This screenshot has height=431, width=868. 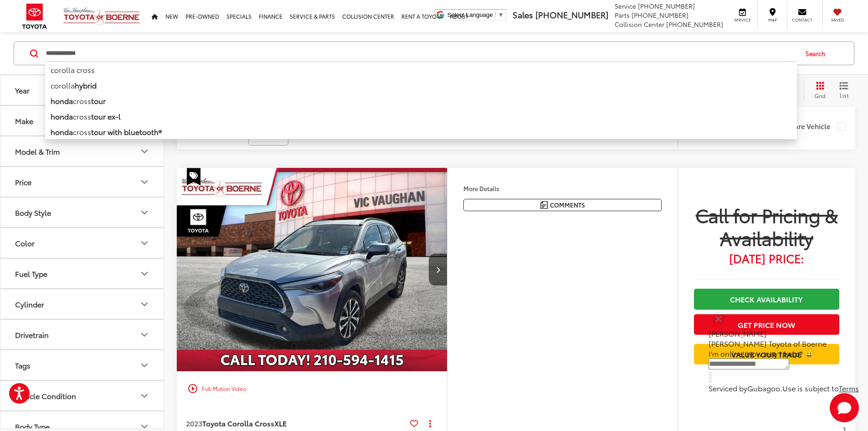 I want to click on b: tour ex-l, so click(x=106, y=116).